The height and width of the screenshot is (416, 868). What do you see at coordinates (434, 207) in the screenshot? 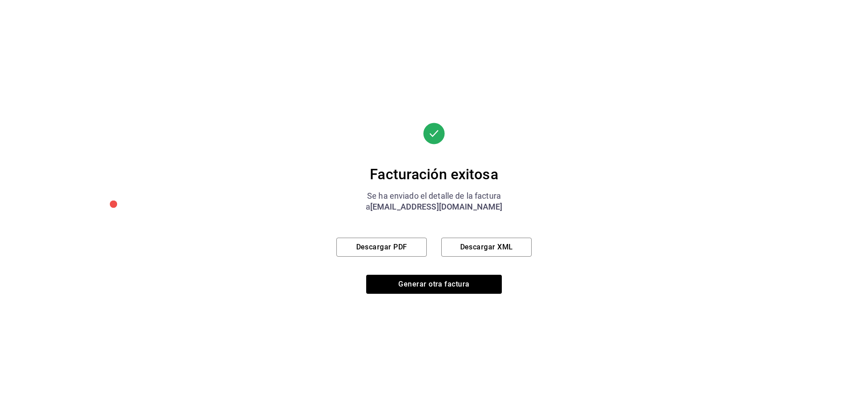
I see `div: a` at bounding box center [434, 207].